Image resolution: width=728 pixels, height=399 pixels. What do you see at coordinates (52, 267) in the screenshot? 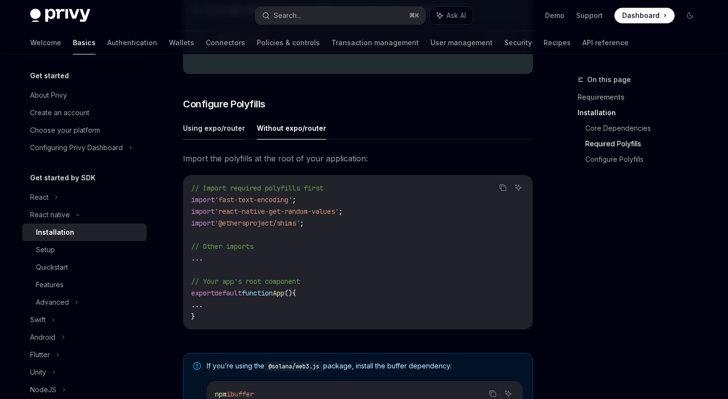
I see `div: Quickstart` at bounding box center [52, 267].